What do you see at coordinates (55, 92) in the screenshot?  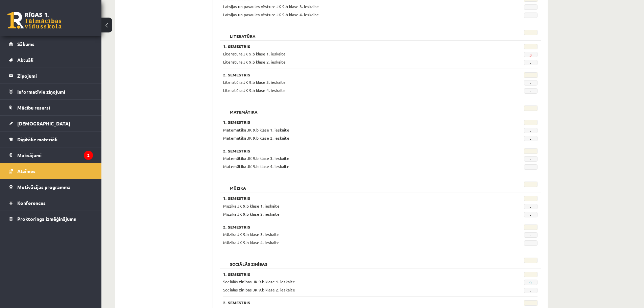 I see `legend: Informatīvie ziņojumi` at bounding box center [55, 92].